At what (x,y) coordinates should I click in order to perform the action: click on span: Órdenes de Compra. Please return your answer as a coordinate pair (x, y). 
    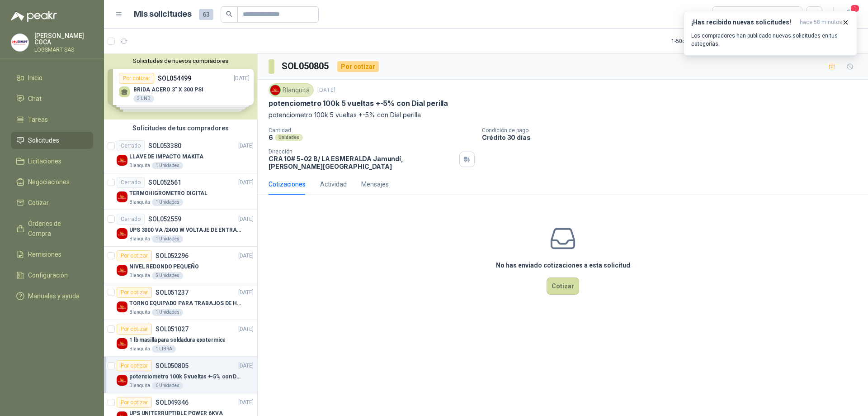
    Looking at the image, I should click on (56, 228).